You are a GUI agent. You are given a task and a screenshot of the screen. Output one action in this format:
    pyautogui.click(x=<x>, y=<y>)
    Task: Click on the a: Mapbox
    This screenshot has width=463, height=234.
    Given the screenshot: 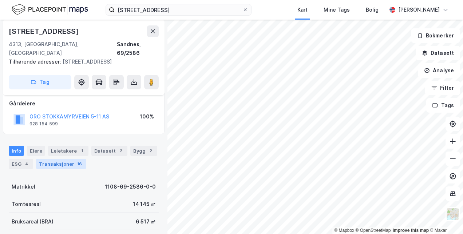 What is the action you would take?
    pyautogui.click(x=344, y=231)
    